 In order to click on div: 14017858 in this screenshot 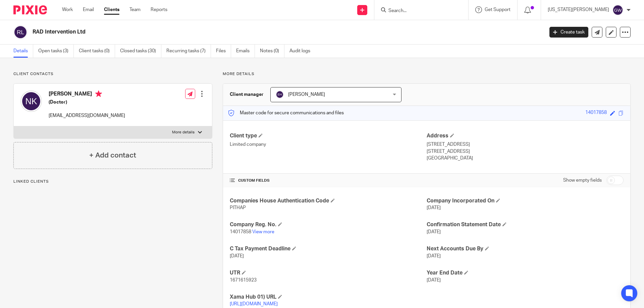, I will do `click(596, 113)`.